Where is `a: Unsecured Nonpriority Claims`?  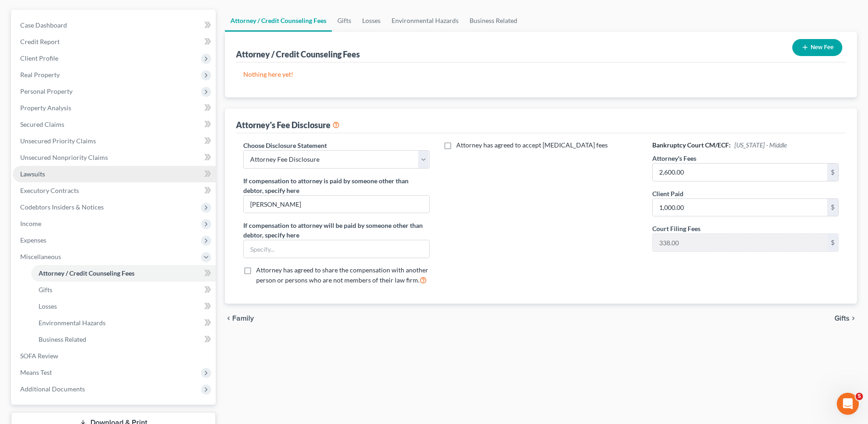
a: Unsecured Nonpriority Claims is located at coordinates (115, 157).